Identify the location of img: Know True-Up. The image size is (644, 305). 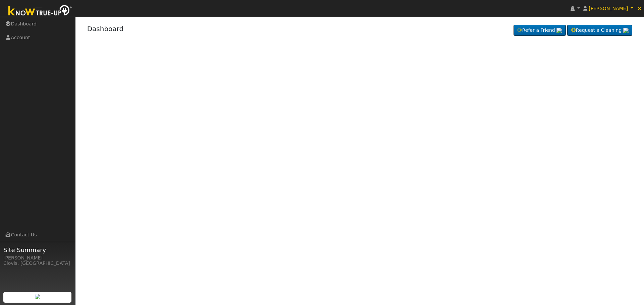
(40, 11).